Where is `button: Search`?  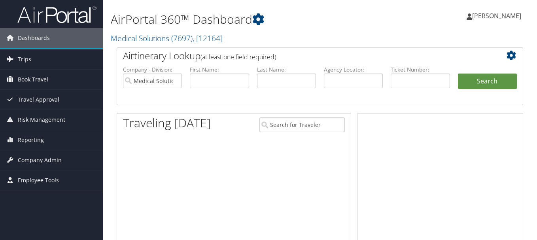 button: Search is located at coordinates (487, 81).